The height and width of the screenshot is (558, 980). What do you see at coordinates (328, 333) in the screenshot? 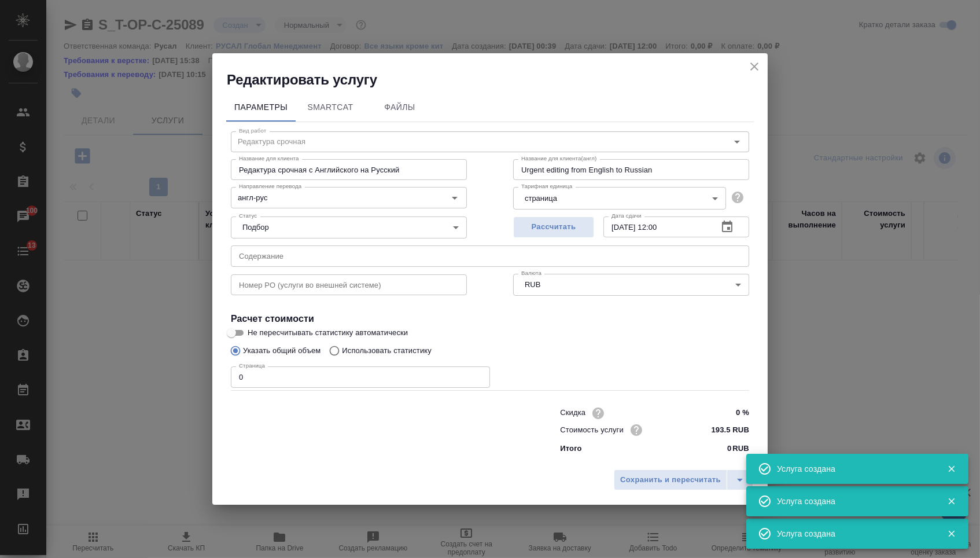
I see `span: Не пересчитывать статистику автоматически` at bounding box center [328, 333].